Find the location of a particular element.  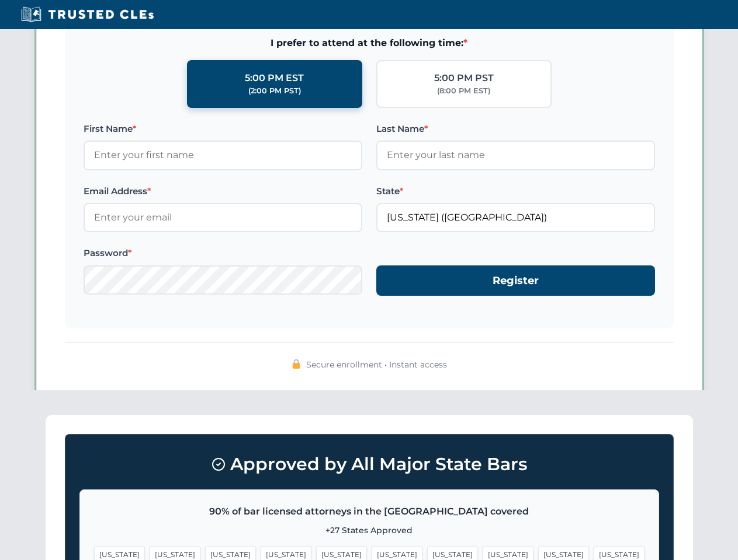

input: California (CA) is located at coordinates (515, 217).